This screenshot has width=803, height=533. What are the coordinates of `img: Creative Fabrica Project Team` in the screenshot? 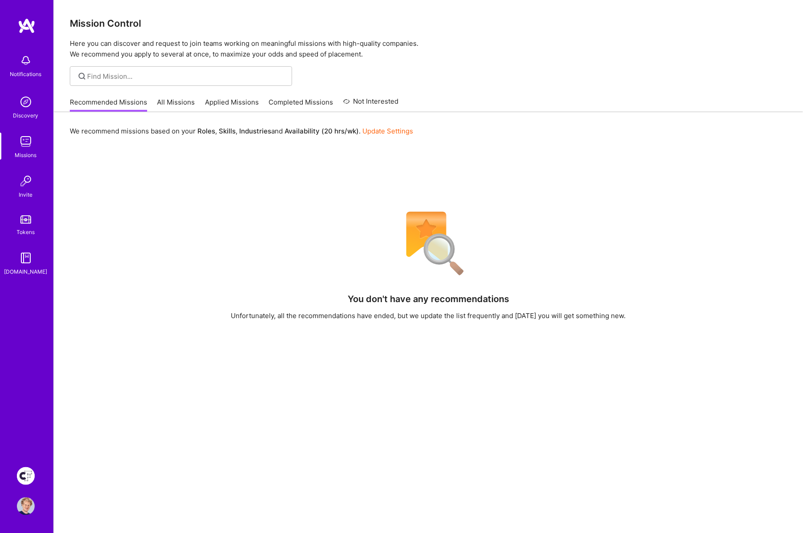 It's located at (26, 476).